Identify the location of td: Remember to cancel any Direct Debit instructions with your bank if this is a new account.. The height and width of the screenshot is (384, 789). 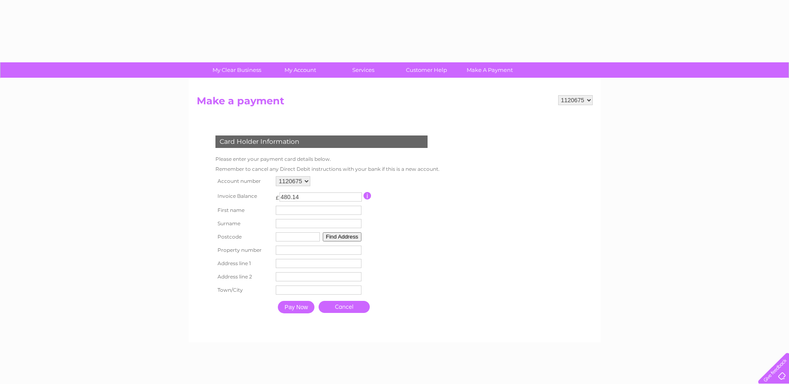
(327, 169).